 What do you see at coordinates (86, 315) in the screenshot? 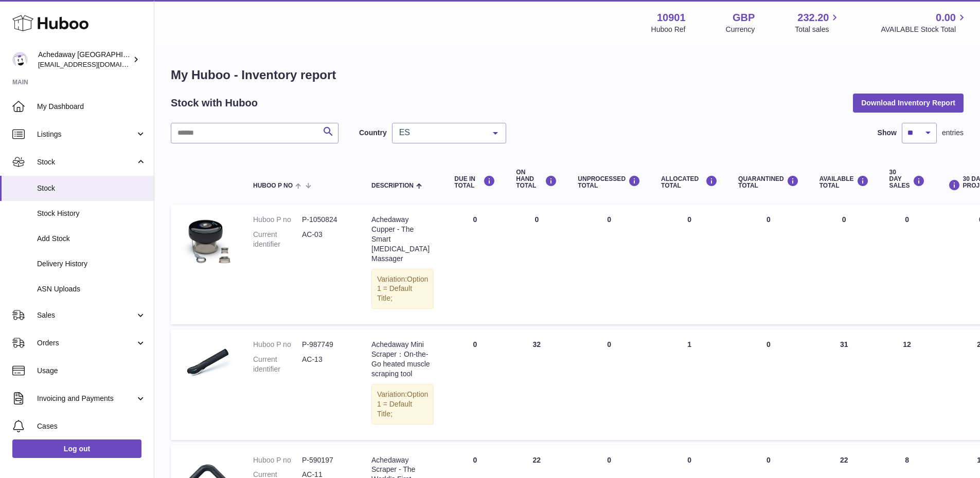
I see `span: Sales` at bounding box center [86, 315].